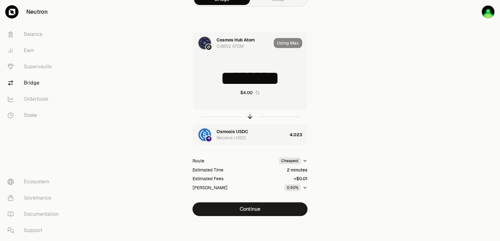  Describe the element at coordinates (293, 161) in the screenshot. I see `button: Cheapest` at that location.